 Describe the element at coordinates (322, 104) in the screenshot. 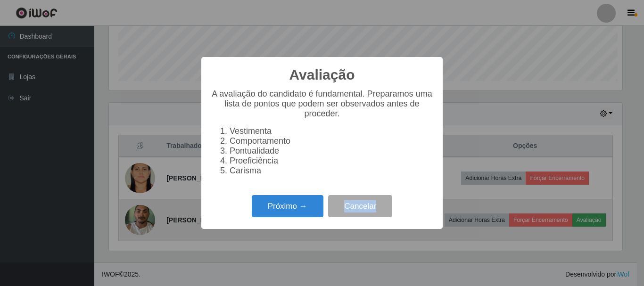

I see `p: A avaliação do candidato é fundamental. Preparamos uma lista de pontos que podem ser observados a...` at that location.